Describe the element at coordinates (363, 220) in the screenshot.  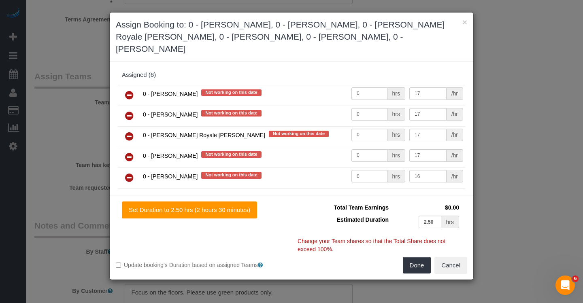
I see `span: Estimated Duration` at that location.